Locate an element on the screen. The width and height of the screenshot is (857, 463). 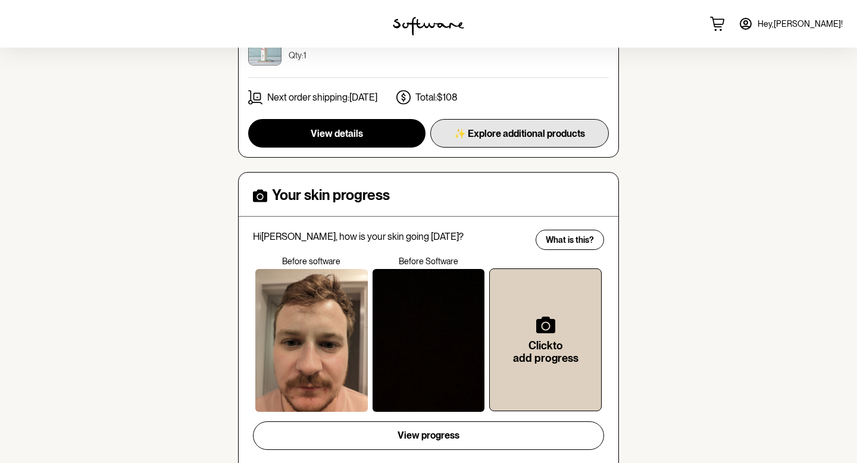
p: Before software is located at coordinates (311, 261).